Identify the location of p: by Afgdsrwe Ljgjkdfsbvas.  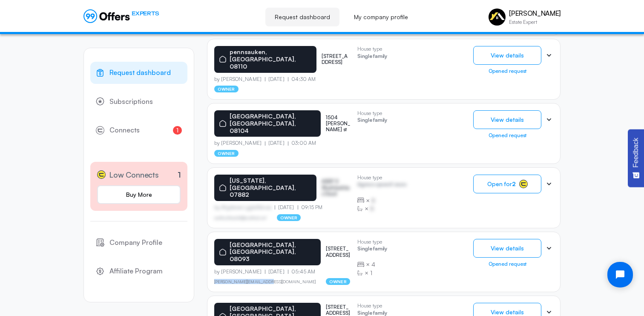
(245, 207).